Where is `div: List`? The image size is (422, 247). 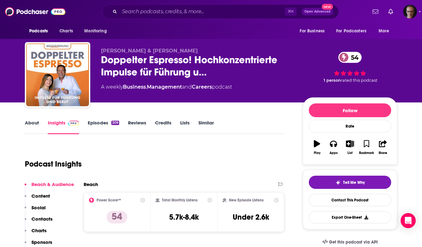 div: List is located at coordinates (350, 153).